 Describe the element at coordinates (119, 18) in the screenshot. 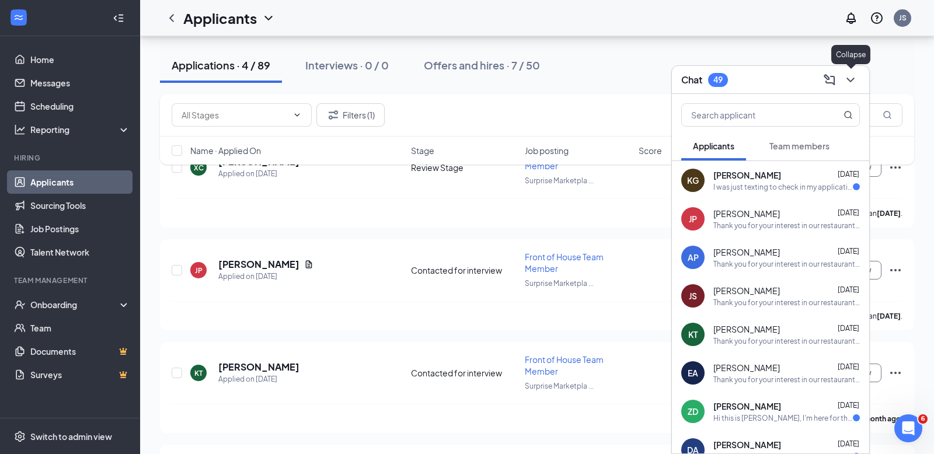

I see `svg: Collapse` at that location.